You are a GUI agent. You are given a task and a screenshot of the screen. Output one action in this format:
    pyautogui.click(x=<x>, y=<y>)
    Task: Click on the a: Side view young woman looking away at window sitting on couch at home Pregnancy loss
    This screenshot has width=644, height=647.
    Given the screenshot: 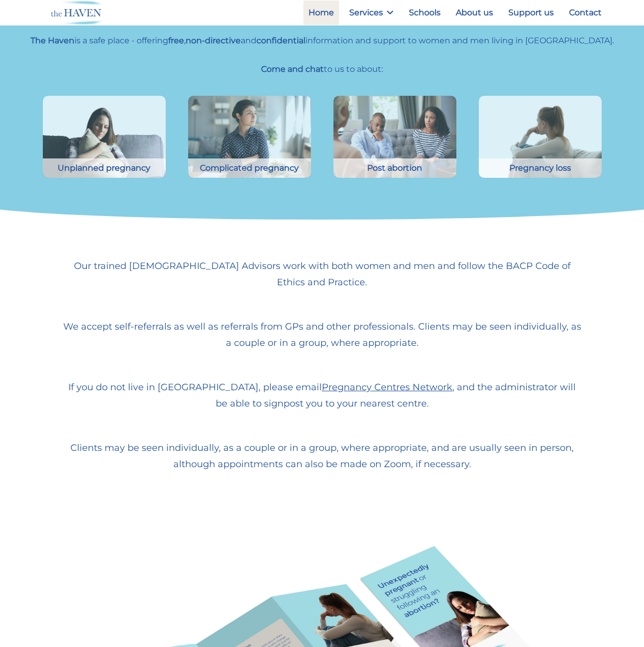 What is the action you would take?
    pyautogui.click(x=540, y=175)
    